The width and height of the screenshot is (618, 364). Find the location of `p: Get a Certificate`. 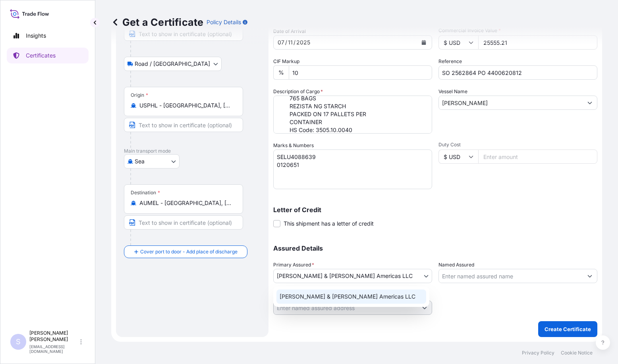

p: Get a Certificate is located at coordinates (157, 22).